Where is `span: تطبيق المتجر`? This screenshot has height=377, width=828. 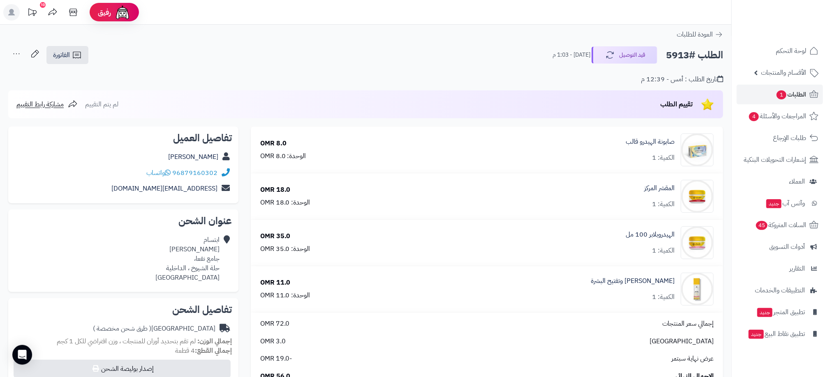
span: تطبيق المتجر is located at coordinates (781, 312).